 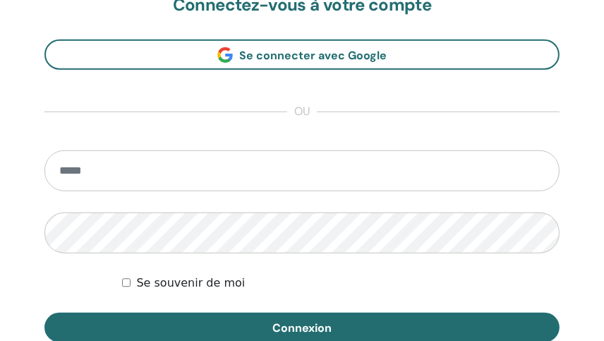 What do you see at coordinates (302, 112) in the screenshot?
I see `span: ou` at bounding box center [302, 112].